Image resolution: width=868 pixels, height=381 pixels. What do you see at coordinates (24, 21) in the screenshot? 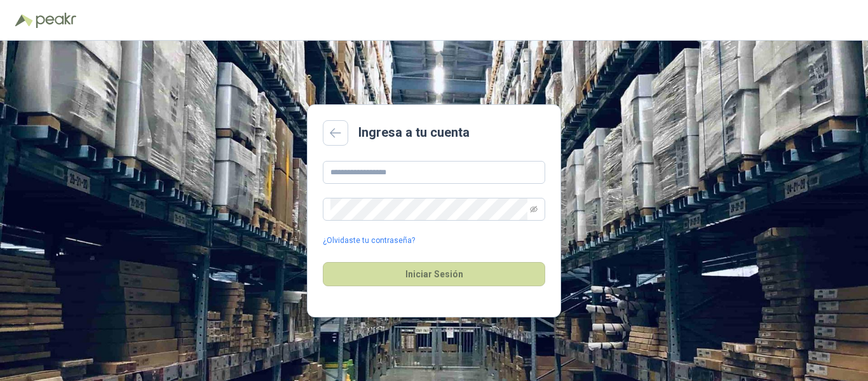
I see `img: Logo` at bounding box center [24, 21].